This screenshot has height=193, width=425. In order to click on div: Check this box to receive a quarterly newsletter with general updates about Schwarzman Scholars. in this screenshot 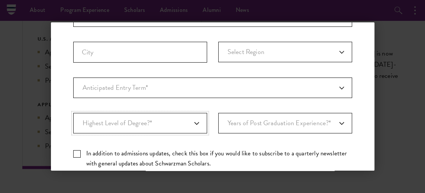, I will do `click(213, 158)`.